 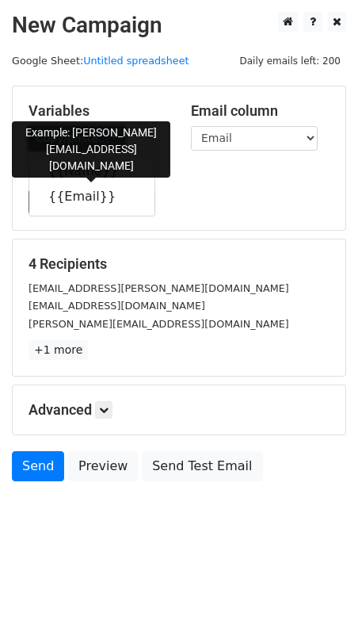 I want to click on h5: Advanced, so click(x=179, y=410).